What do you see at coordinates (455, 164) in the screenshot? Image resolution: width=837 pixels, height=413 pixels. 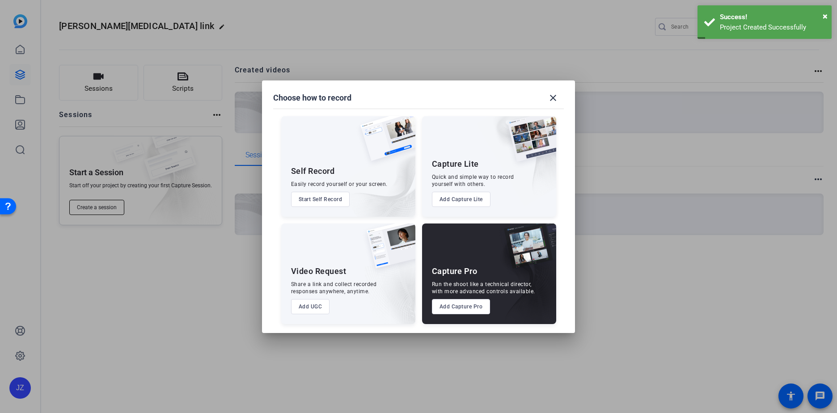 I see `div: Capture Lite` at bounding box center [455, 164].